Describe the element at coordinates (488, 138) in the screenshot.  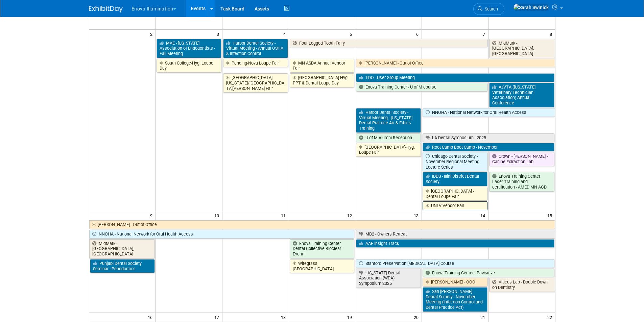
I see `a: LA Dental Symposium - 2025` at that location.